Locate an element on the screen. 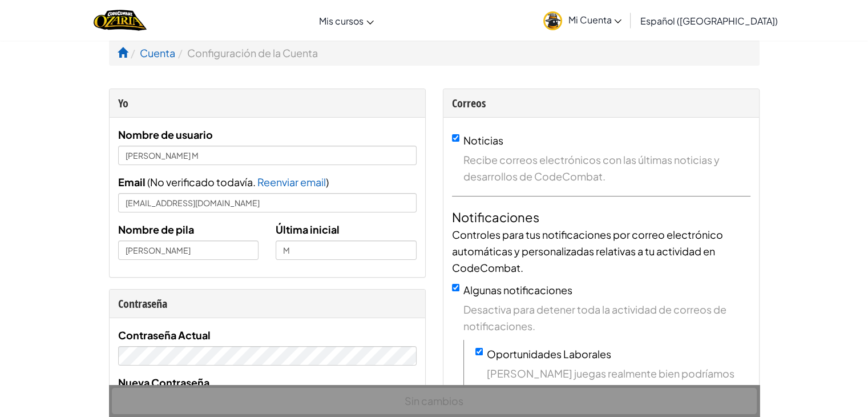 This screenshot has height=417, width=868. label: Noticias is located at coordinates (483, 140).